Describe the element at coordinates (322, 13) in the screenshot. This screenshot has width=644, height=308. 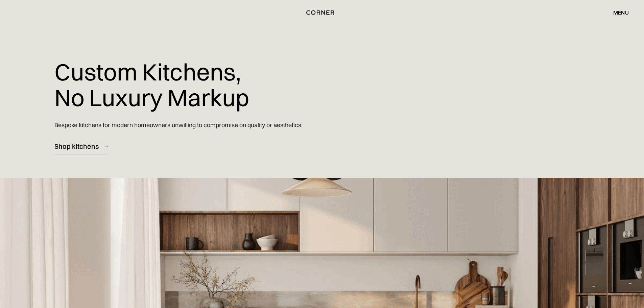
I see `a: home` at that location.